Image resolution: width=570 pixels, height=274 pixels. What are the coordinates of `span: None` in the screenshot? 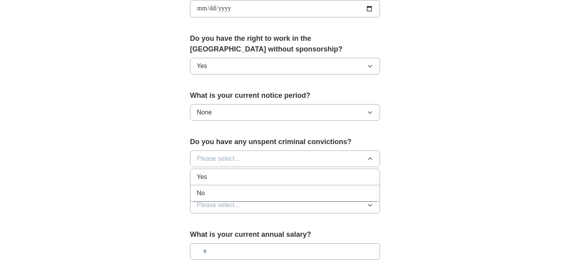 It's located at (204, 112).